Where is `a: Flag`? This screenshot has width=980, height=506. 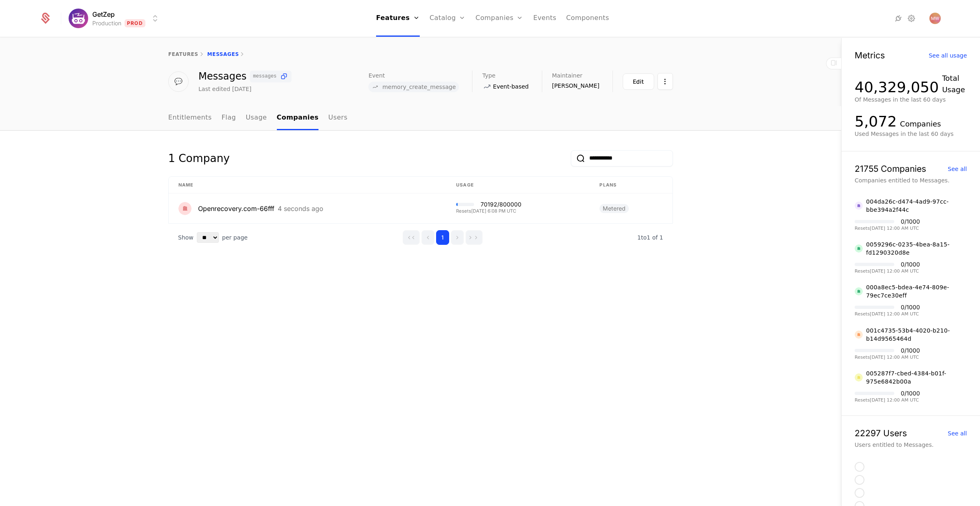 a: Flag is located at coordinates (229, 117).